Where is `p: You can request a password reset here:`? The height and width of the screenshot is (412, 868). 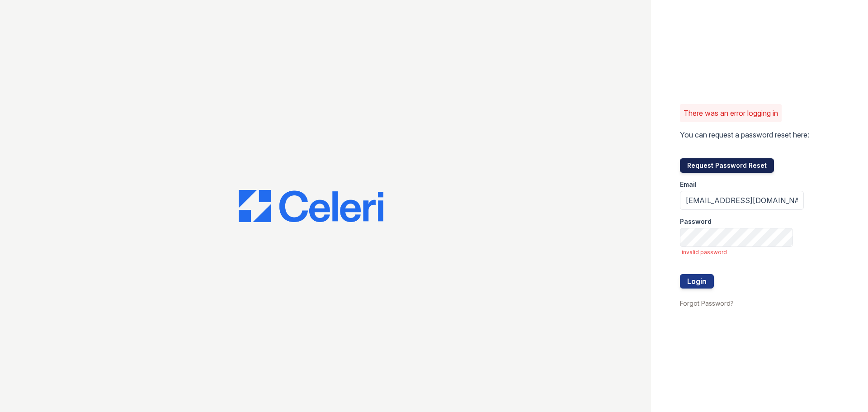
p: You can request a password reset here: is located at coordinates (744, 134).